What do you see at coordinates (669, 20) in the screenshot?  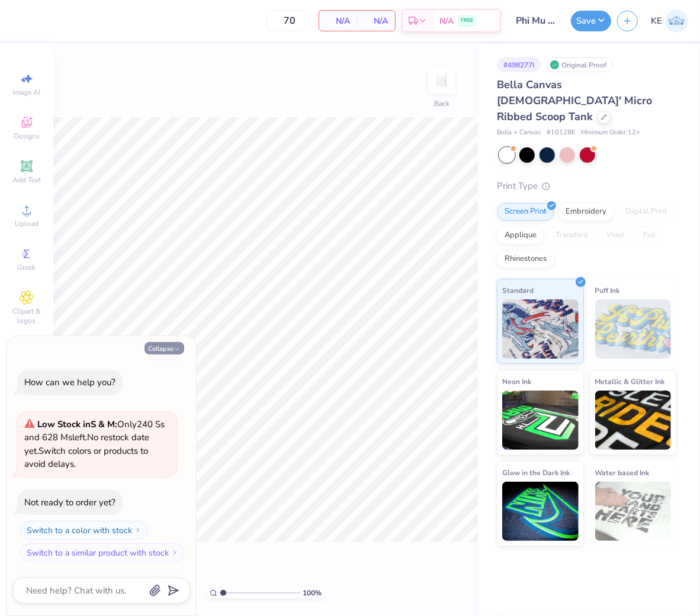 I see `a: KE` at bounding box center [669, 20].